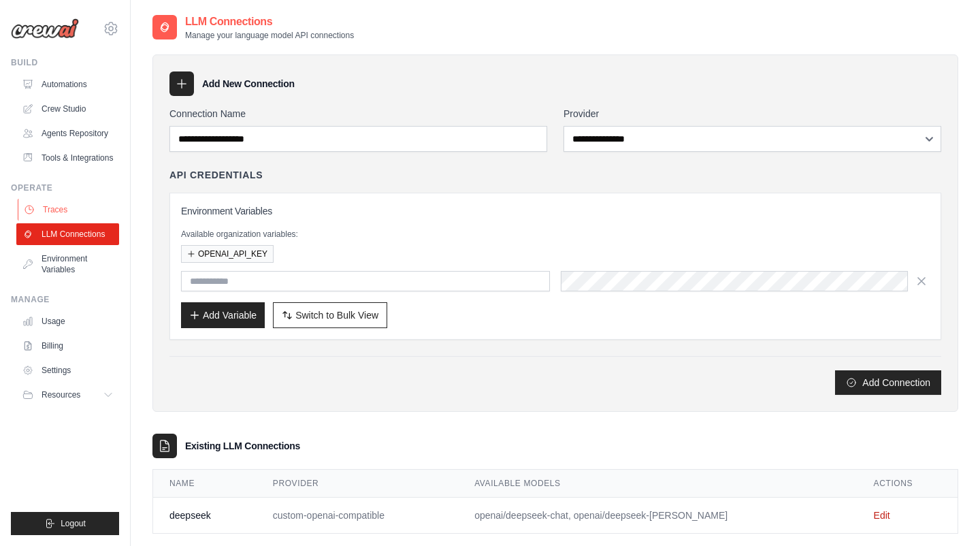 This screenshot has width=980, height=546. Describe the element at coordinates (270, 22) in the screenshot. I see `h2: LLM Connections` at that location.